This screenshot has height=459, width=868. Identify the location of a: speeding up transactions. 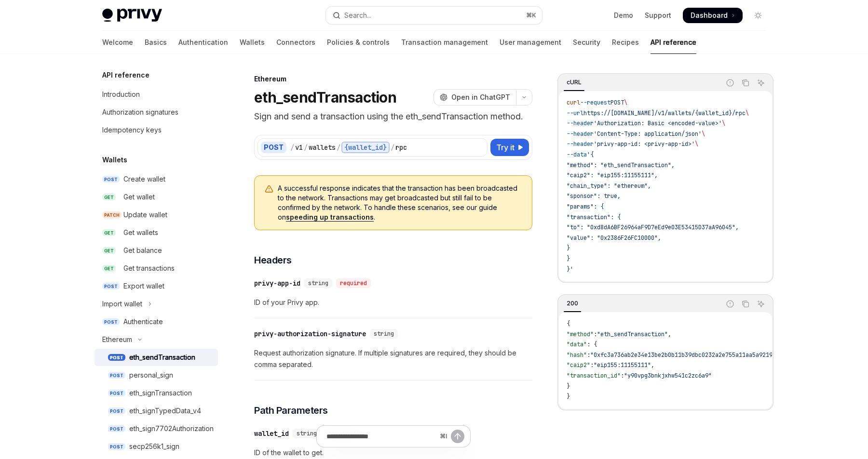
(330, 217).